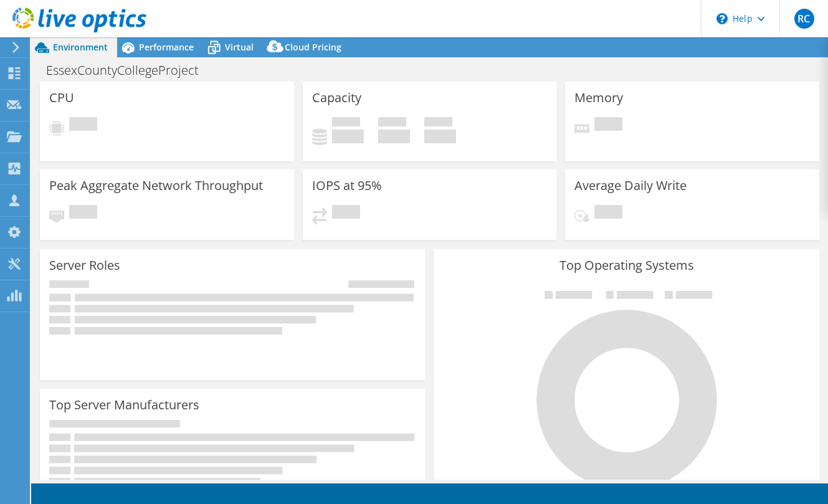 This screenshot has height=504, width=828. I want to click on span: Free, so click(392, 124).